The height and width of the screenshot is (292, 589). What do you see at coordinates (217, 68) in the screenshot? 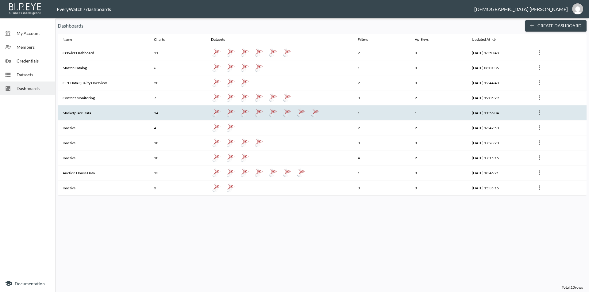
I see `a: MasterCatalog_ManufacturerView` at bounding box center [217, 68].